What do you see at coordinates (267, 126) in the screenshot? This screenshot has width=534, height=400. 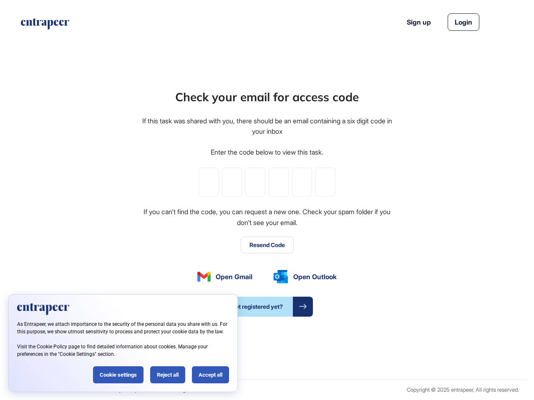 I see `div: If this task was shared with you, there should be an email containing a six digit code in your inbox` at bounding box center [267, 126].